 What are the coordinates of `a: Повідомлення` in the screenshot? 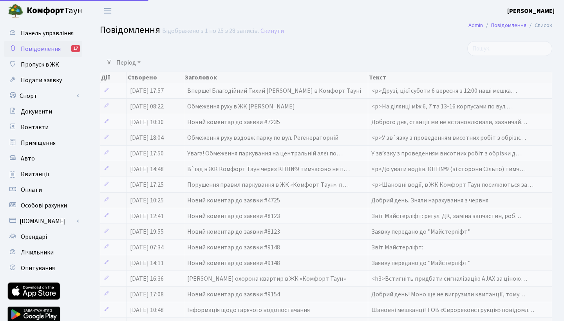 It's located at (509, 25).